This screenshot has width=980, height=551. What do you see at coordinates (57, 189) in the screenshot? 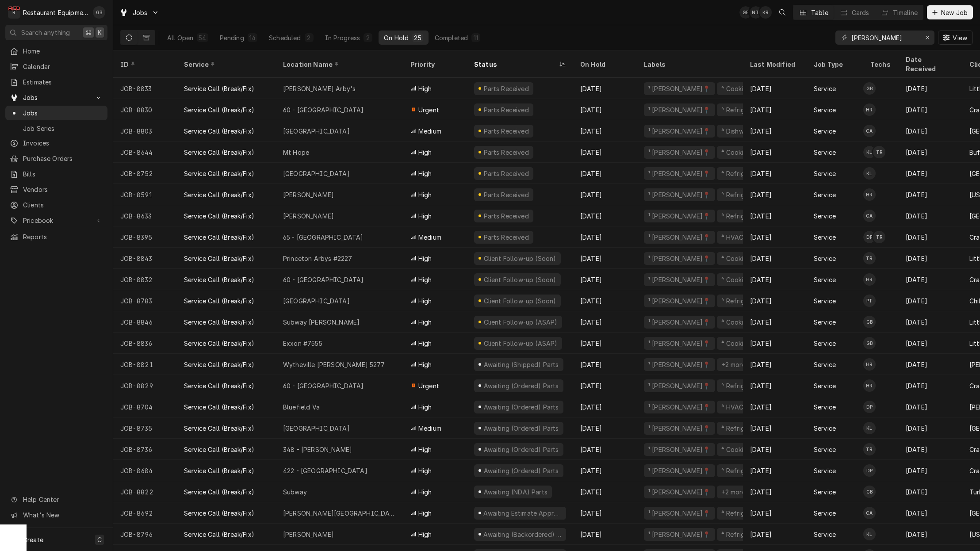
I see `a: Vendors` at bounding box center [57, 189].